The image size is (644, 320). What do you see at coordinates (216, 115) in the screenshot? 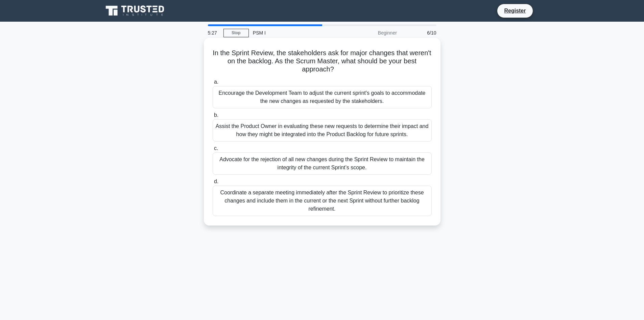
I see `span: b.` at bounding box center [216, 115].